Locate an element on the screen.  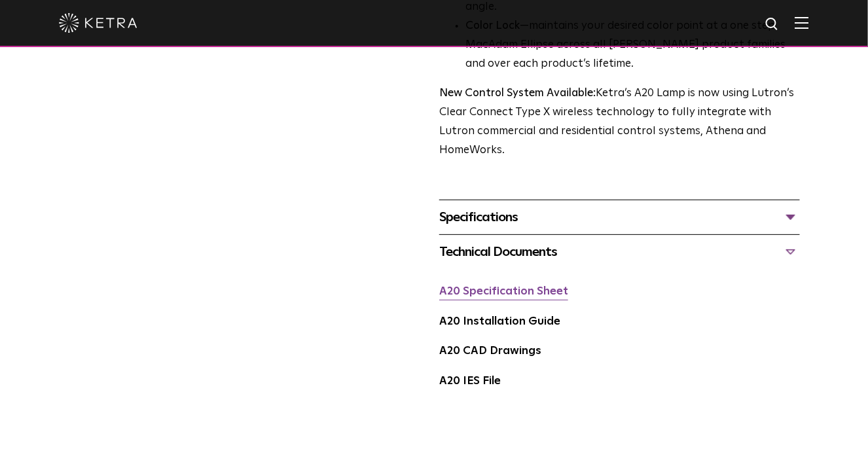
a: A20 CAD Drawings is located at coordinates (490, 351).